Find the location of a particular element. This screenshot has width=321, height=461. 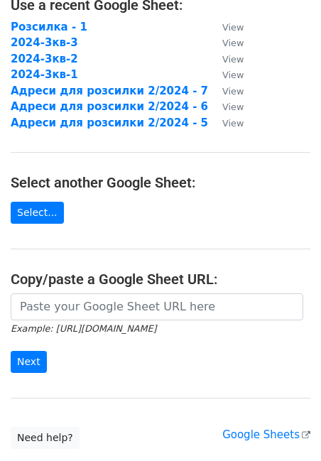

a: 2024-3кв-3 is located at coordinates (44, 43).